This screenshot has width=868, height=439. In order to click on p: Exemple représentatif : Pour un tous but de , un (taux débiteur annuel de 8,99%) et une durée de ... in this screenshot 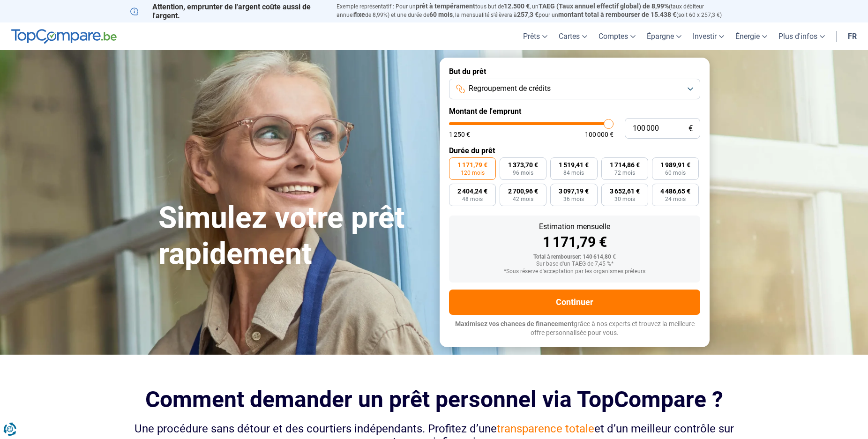, I will do `click(537, 11)`.